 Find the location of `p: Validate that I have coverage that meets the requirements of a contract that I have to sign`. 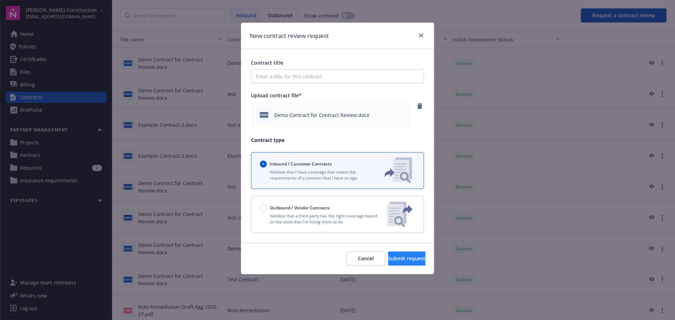

p: Validate that I have coverage that meets the requirements of a contract that I have to sign is located at coordinates (316, 175).